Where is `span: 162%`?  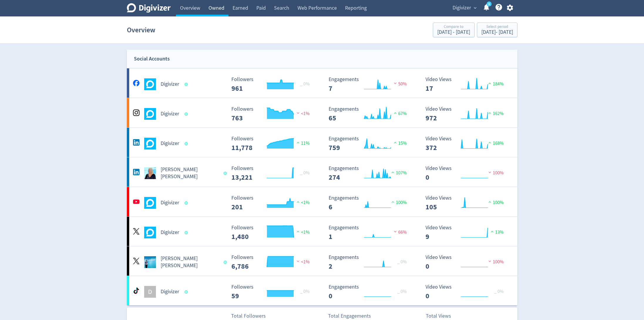
span: 162% is located at coordinates (495, 114).